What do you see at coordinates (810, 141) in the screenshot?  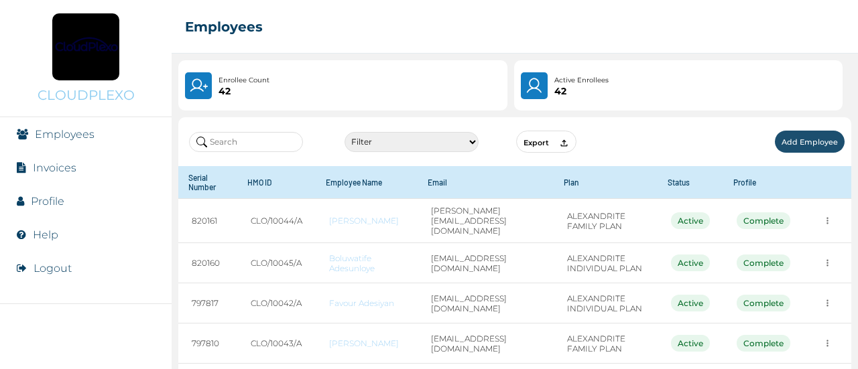 I see `button: Add Employee` at bounding box center [810, 141].